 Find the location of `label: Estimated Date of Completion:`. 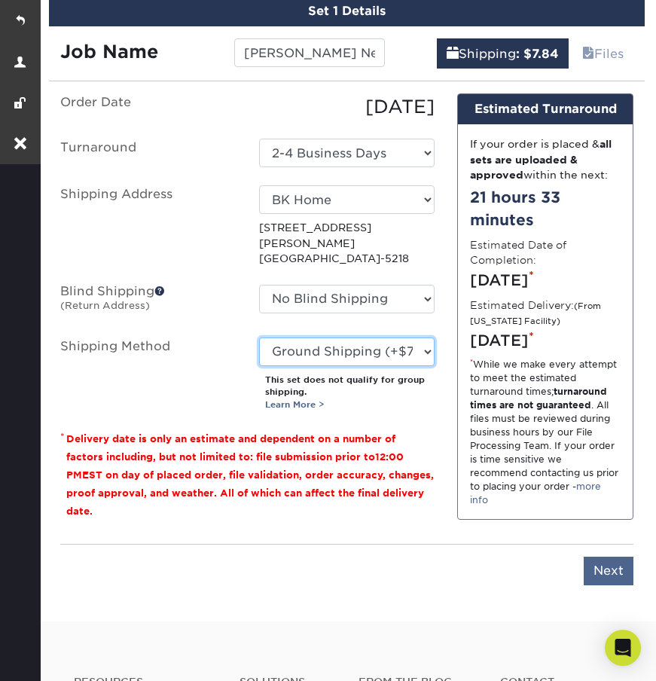

label: Estimated Date of Completion: is located at coordinates (545, 252).